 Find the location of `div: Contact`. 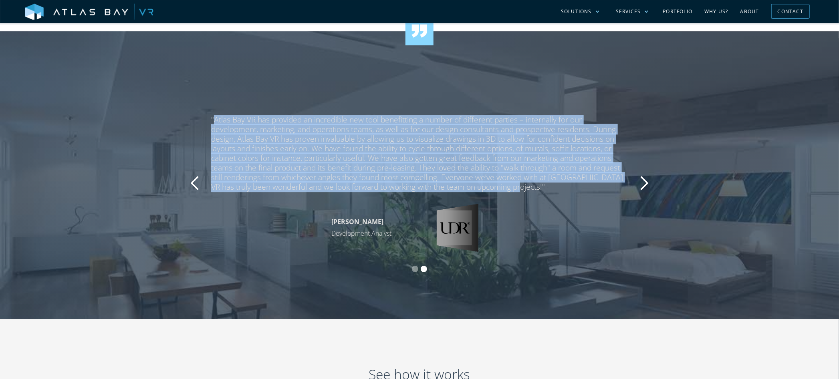

div: Contact is located at coordinates (790, 11).